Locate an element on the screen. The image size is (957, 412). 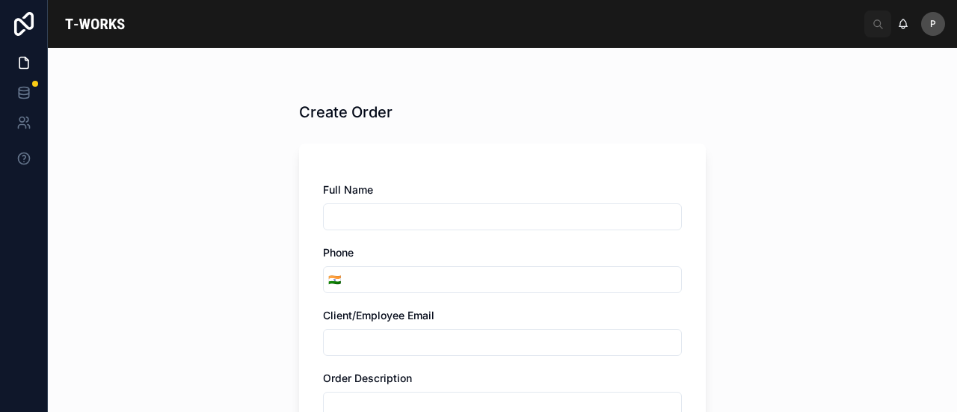
span: Client/Employee Email is located at coordinates (378, 315).